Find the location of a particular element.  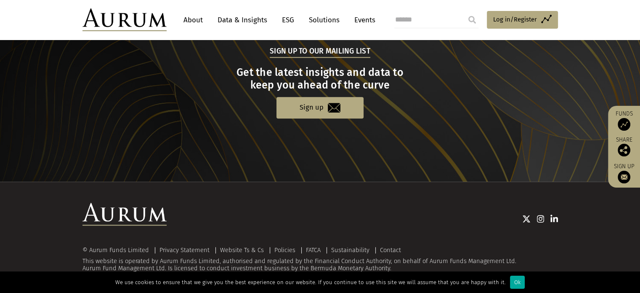

div: This website is operated by Aurum Funds Limited, authorised and regulated by the Financial Conduc... is located at coordinates (320, 259).